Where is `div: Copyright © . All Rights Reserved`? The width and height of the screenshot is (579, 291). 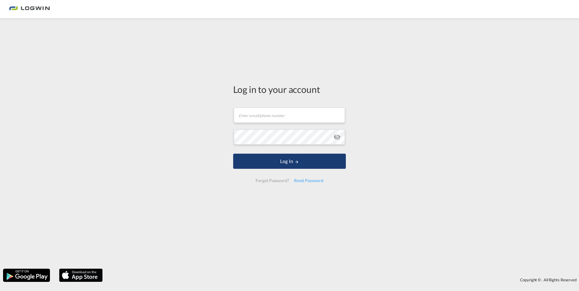
div: Copyright © . All Rights Reserved is located at coordinates (342, 280).